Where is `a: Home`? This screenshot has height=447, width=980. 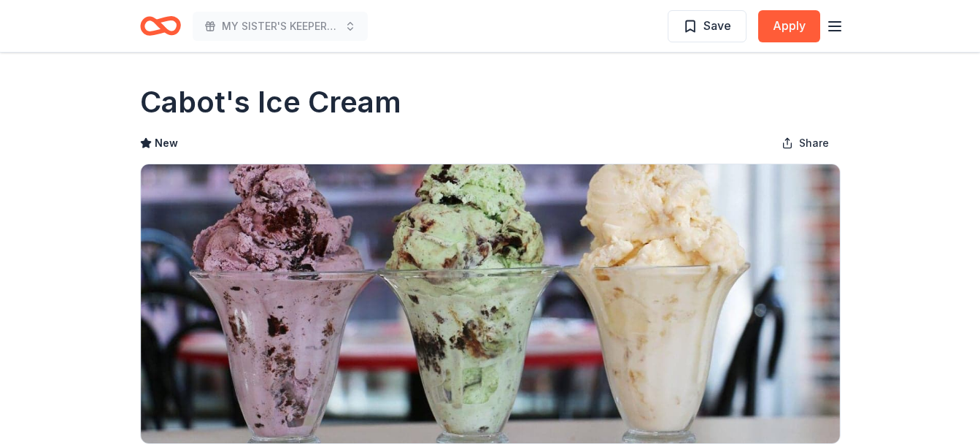 a: Home is located at coordinates (160, 26).